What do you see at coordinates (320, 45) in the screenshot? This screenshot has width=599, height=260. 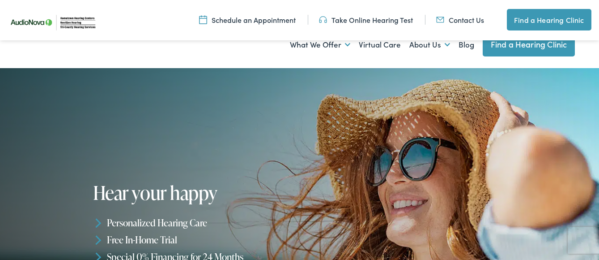 I see `a: What We Offer` at bounding box center [320, 45].